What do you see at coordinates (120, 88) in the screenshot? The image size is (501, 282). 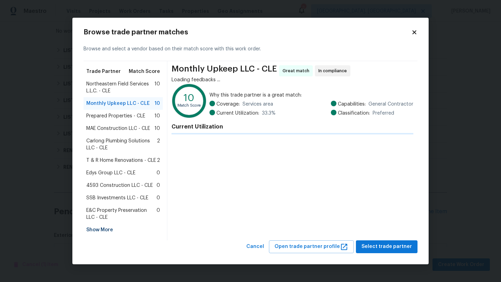 I see `span: Northeastern Field Services L.L.C. - CLE` at bounding box center [120, 88].